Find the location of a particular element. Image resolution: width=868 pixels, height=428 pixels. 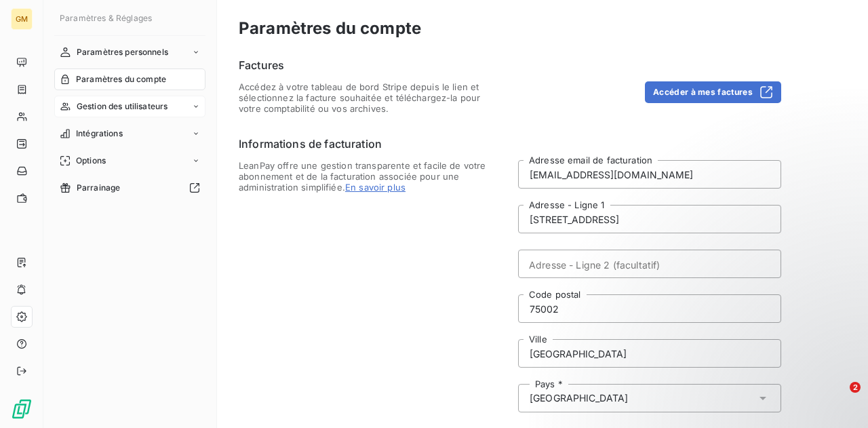

button: Accéder à mes factures is located at coordinates (713, 92).